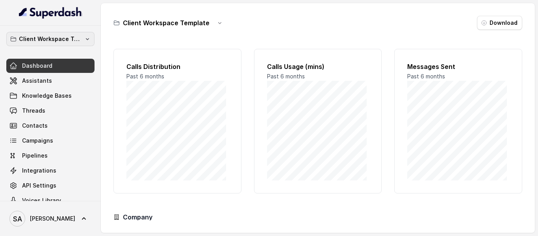 Image resolution: width=538 pixels, height=236 pixels. What do you see at coordinates (41, 200) in the screenshot?
I see `span: Voices Library` at bounding box center [41, 200].